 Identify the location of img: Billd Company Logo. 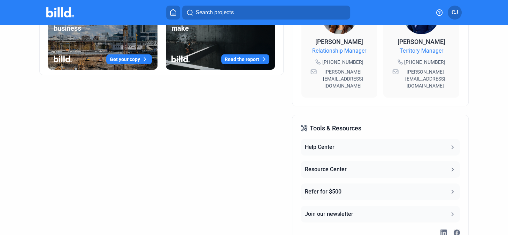
(60, 12).